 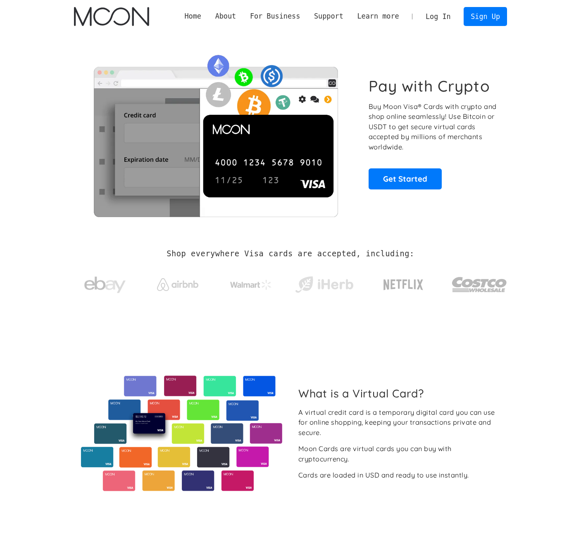 What do you see at coordinates (399, 394) in the screenshot?
I see `h2: What is a Virtual Card?` at bounding box center [399, 394].